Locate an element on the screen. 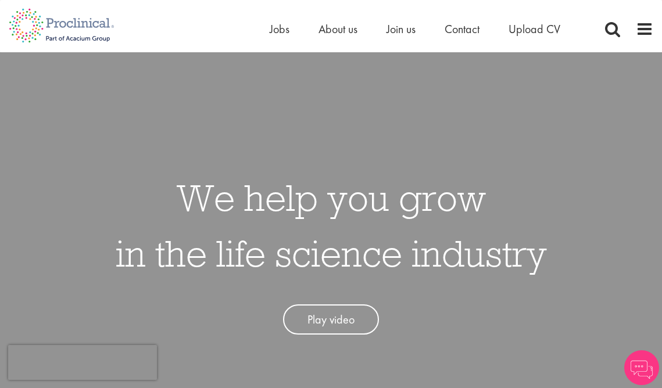 The image size is (662, 388). span: Jobs is located at coordinates (280, 29).